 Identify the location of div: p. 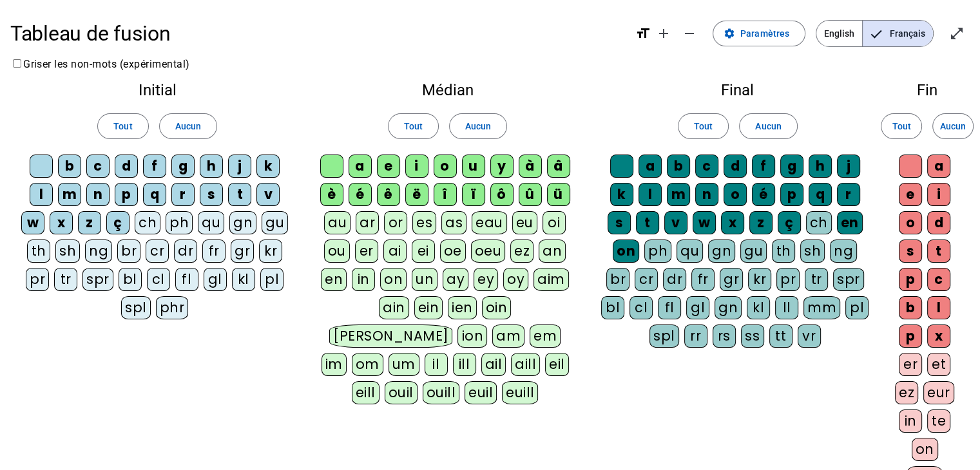
(911, 336).